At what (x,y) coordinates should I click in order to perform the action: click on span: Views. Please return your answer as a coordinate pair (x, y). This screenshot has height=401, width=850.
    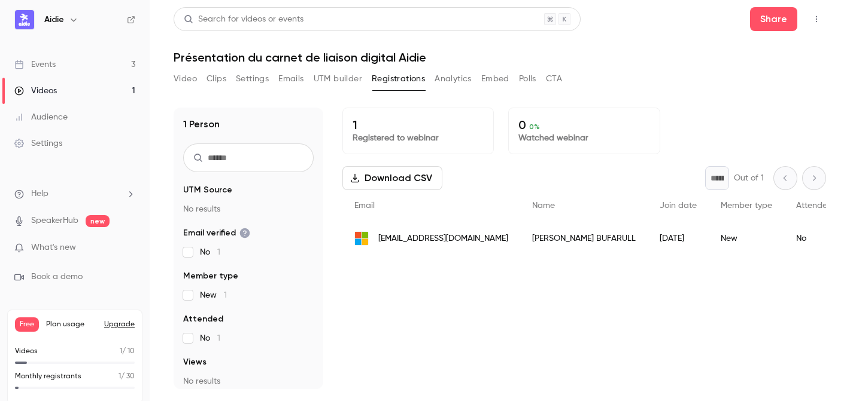
    Looking at the image, I should click on (194, 363).